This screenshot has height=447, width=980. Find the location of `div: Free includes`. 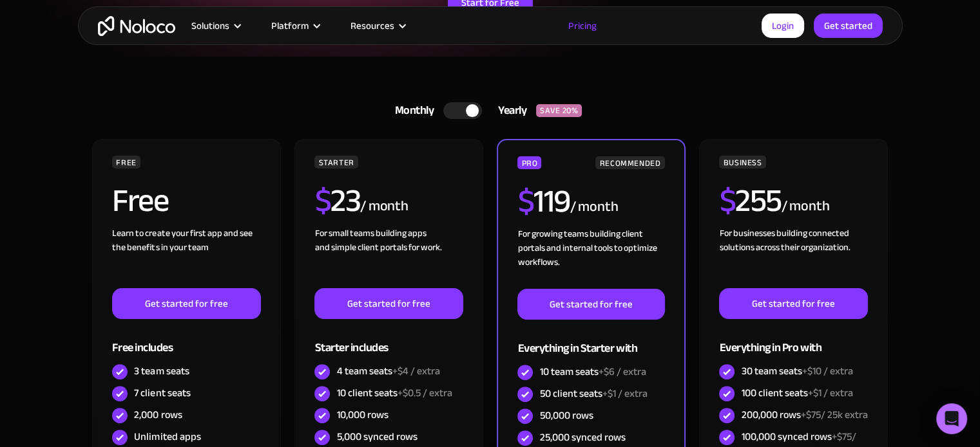

div: Free includes is located at coordinates (186, 340).